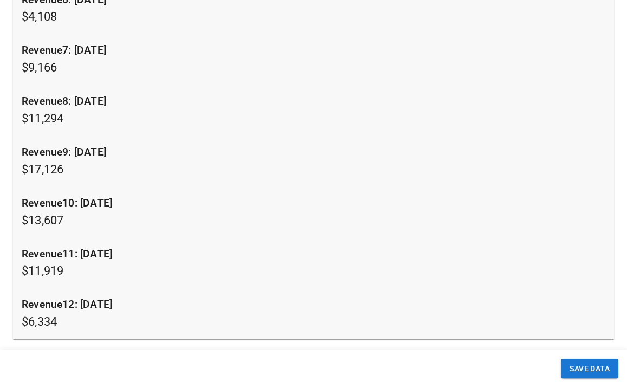 The height and width of the screenshot is (387, 627). I want to click on p: $9,166, so click(313, 60).